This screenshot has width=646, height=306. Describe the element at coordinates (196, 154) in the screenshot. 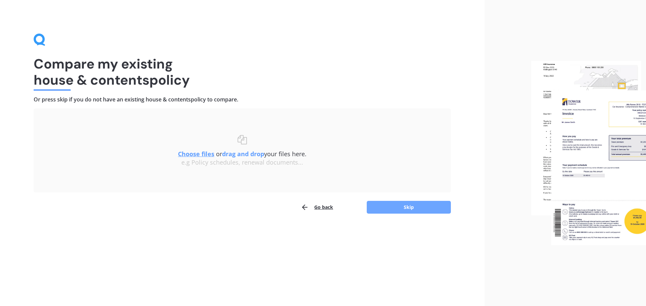

I see `u: Choose files` at that location.